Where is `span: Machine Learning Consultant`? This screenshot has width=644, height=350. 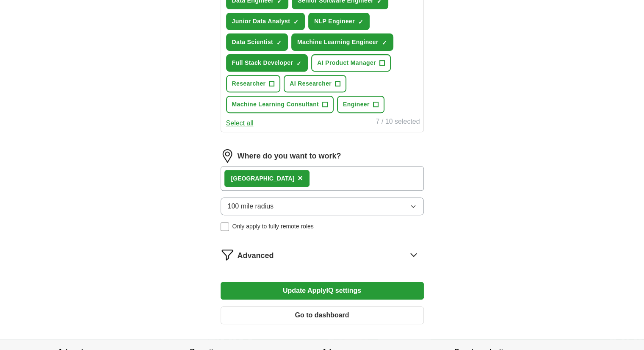 span: Machine Learning Consultant is located at coordinates (275, 104).